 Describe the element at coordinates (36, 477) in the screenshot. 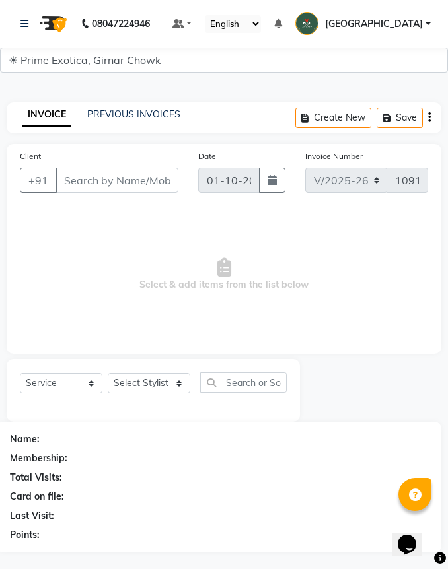

I see `div: Total Visits:` at that location.